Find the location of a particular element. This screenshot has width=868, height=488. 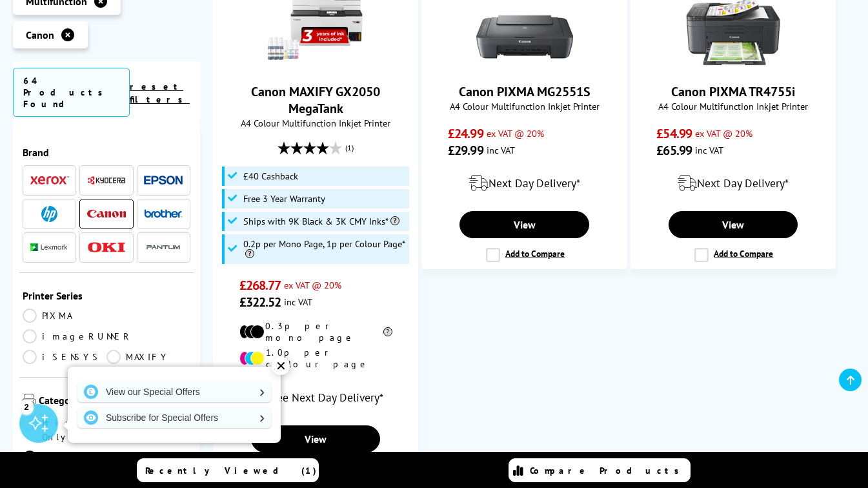

span: £268.77 is located at coordinates (260, 285).